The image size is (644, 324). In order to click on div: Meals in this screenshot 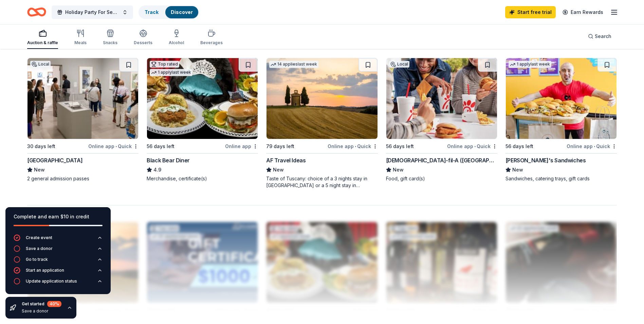, I will do `click(80, 43)`.